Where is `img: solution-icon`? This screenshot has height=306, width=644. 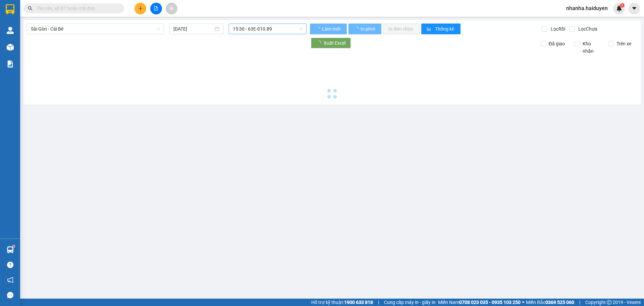
img: solution-icon is located at coordinates (10, 64).